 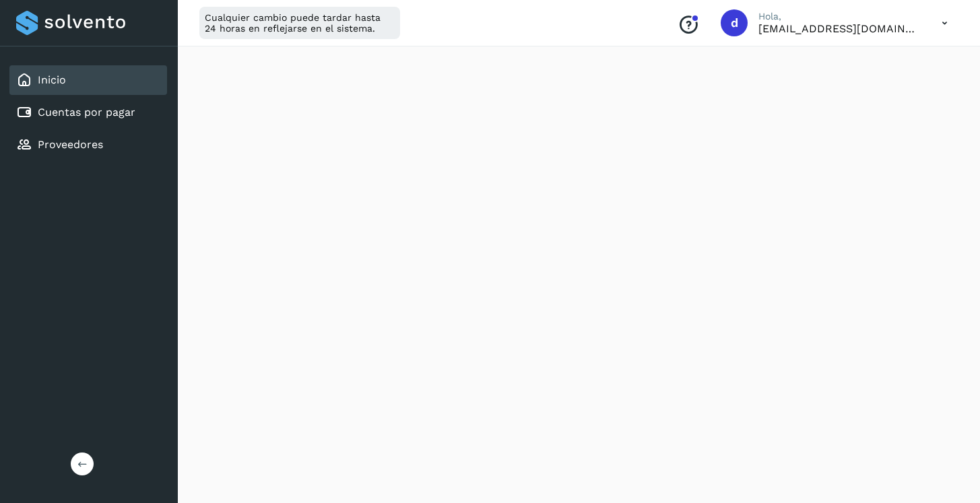 I want to click on p: diego@cubbo.com, so click(x=839, y=28).